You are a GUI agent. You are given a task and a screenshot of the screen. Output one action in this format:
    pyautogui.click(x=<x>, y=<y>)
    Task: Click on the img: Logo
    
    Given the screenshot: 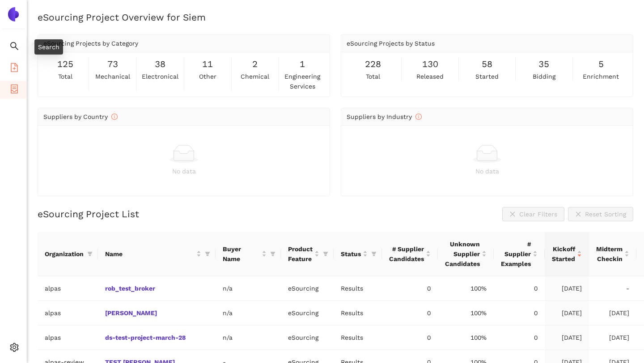 What is the action you would take?
    pyautogui.click(x=14, y=14)
    